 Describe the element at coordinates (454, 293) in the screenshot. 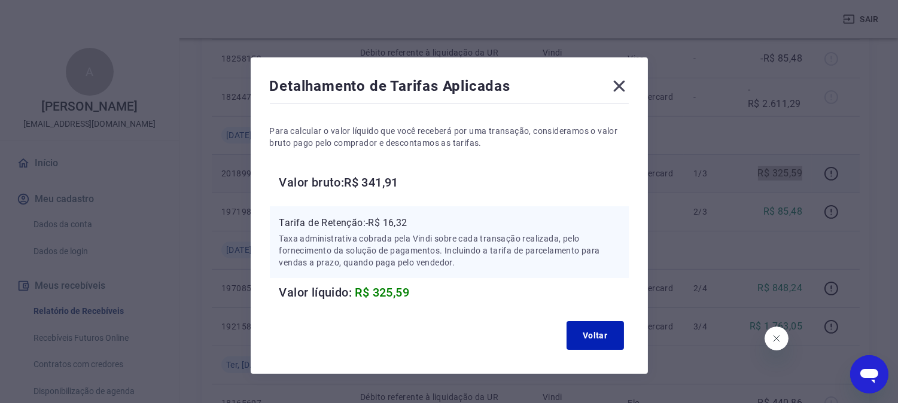

I see `h6: Valor líquido:` at that location.